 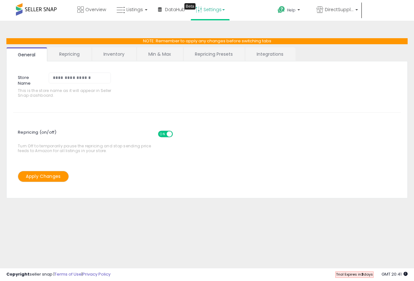 What do you see at coordinates (68, 274) in the screenshot?
I see `a: Terms of Use` at bounding box center [68, 274].